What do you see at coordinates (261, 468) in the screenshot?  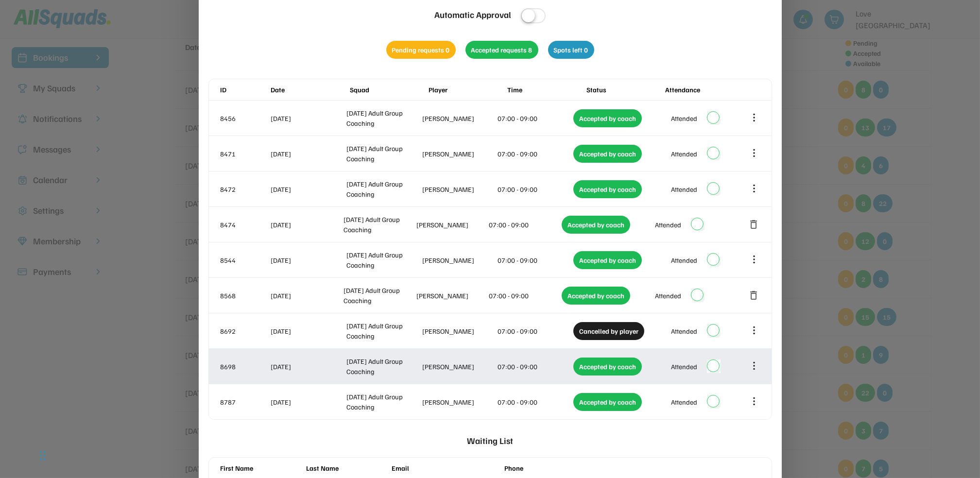 I see `div: First Name` at bounding box center [261, 468].